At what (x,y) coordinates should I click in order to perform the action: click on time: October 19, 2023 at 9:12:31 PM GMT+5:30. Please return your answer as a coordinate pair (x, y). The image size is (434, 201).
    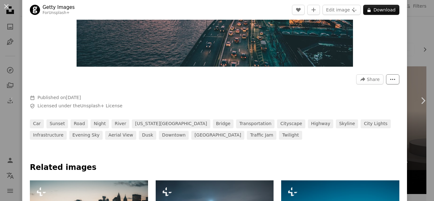
    Looking at the image, I should click on (73, 98).